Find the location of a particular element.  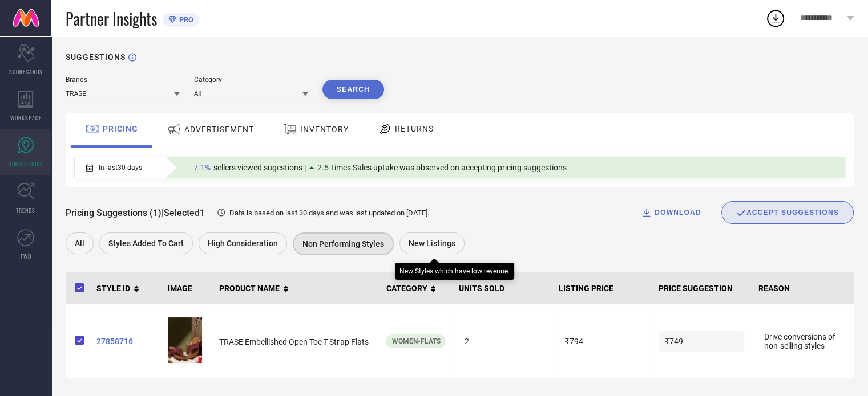

th: IMAGE is located at coordinates (189, 289).